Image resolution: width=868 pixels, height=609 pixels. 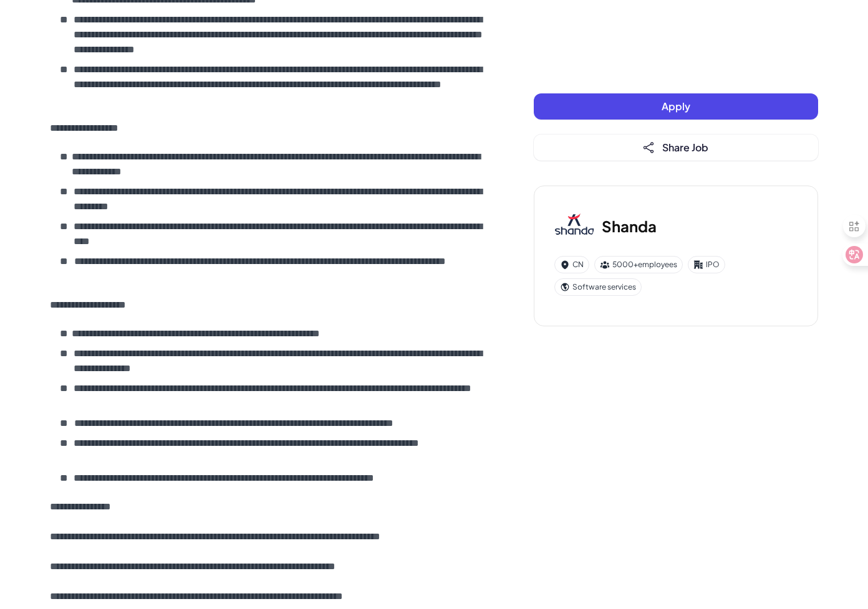 What do you see at coordinates (676, 107) in the screenshot?
I see `button: Apply` at bounding box center [676, 107].